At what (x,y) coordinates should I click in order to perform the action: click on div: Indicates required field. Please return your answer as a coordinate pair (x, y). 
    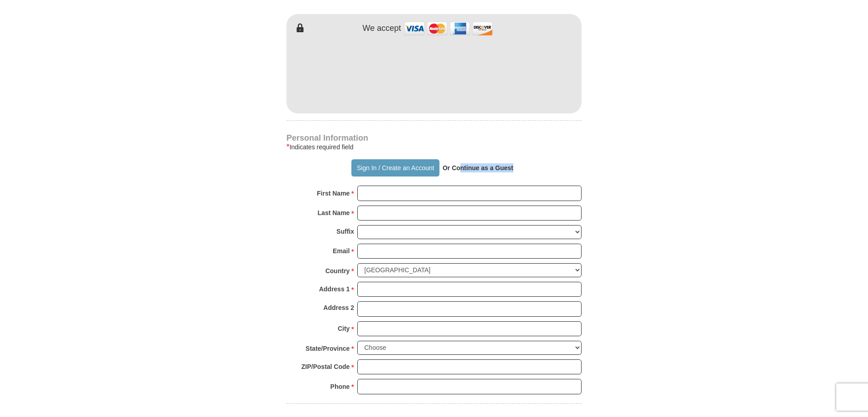
    Looking at the image, I should click on (434, 147).